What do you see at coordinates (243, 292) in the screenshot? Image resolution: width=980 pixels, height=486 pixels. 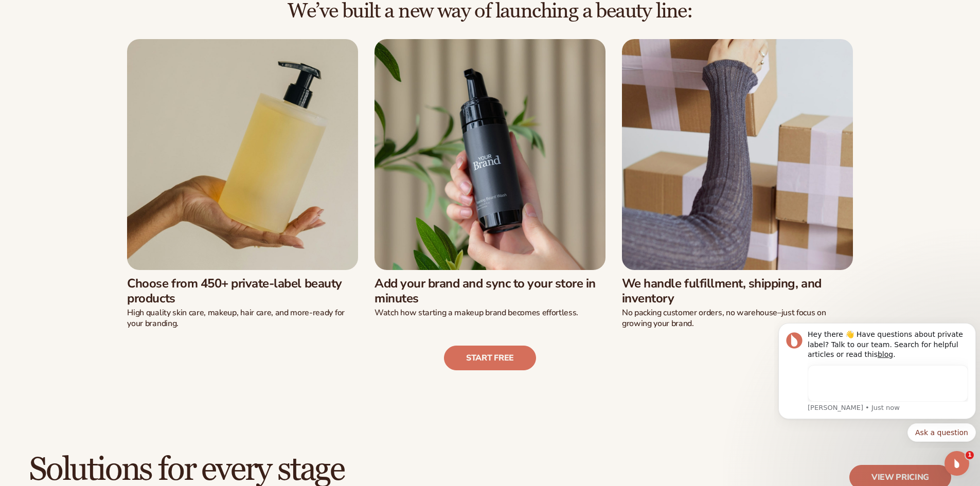 I see `h3: Choose from 450+ private-label beauty products` at bounding box center [243, 292].